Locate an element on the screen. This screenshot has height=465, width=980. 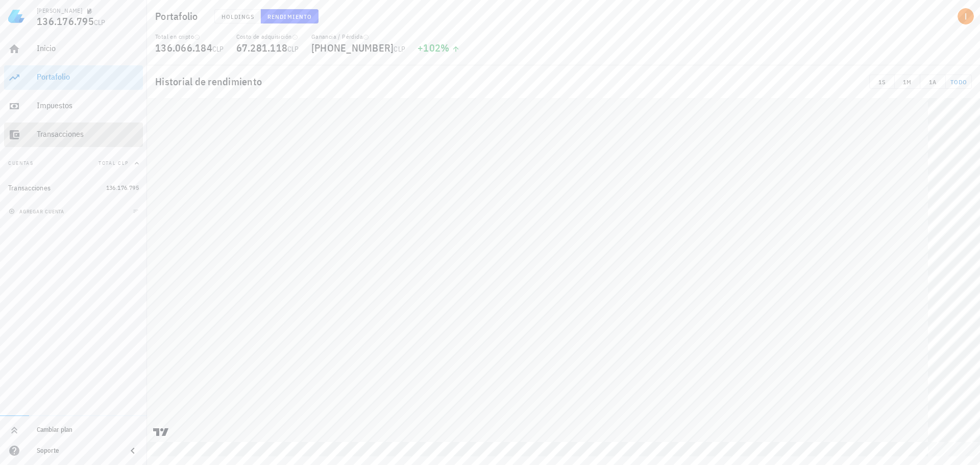
div: Inicio is located at coordinates (88, 48).